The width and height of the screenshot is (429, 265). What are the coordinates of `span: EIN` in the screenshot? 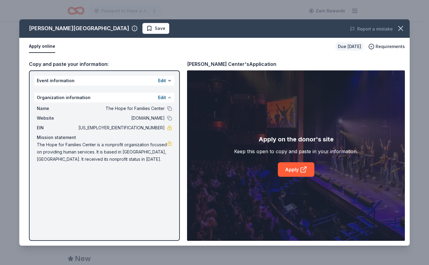 It's located at (57, 128).